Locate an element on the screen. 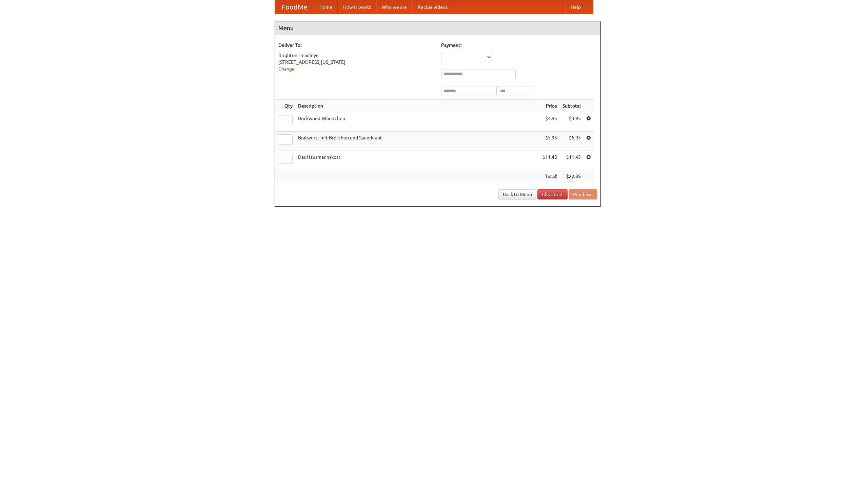 The height and width of the screenshot is (480, 868). th: Description is located at coordinates (417, 106).